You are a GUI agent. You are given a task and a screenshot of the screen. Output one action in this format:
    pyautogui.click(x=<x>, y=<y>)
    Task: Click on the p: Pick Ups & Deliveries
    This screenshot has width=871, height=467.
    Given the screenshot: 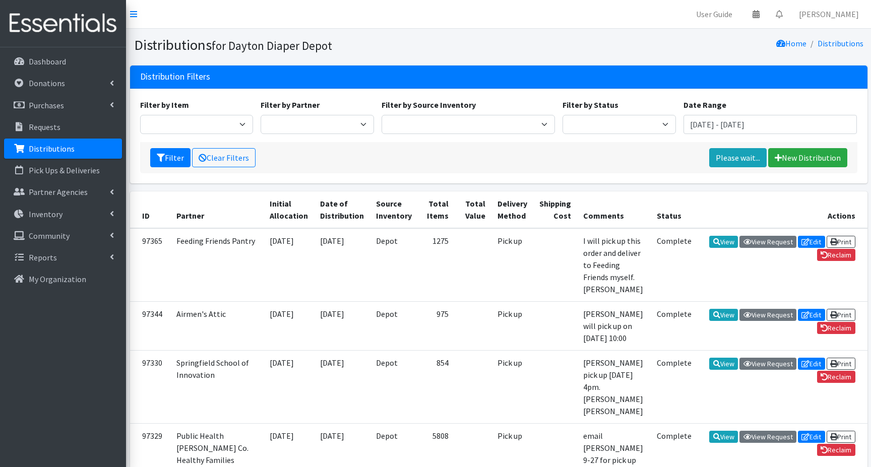 What is the action you would take?
    pyautogui.click(x=64, y=170)
    